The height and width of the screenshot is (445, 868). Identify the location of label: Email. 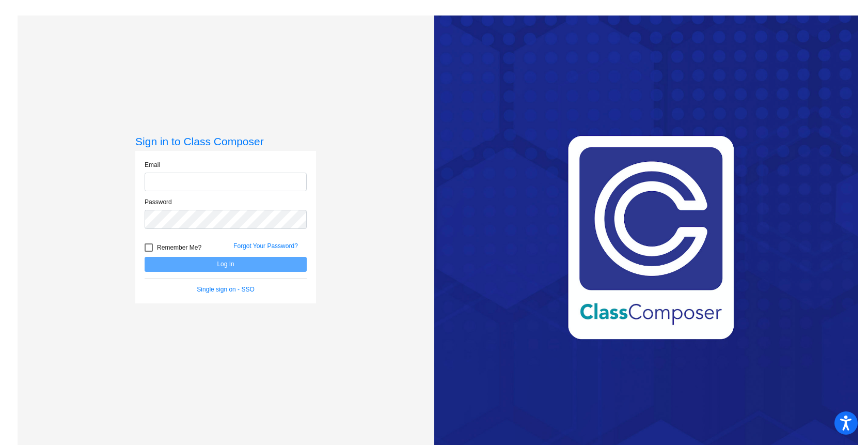
(152, 164).